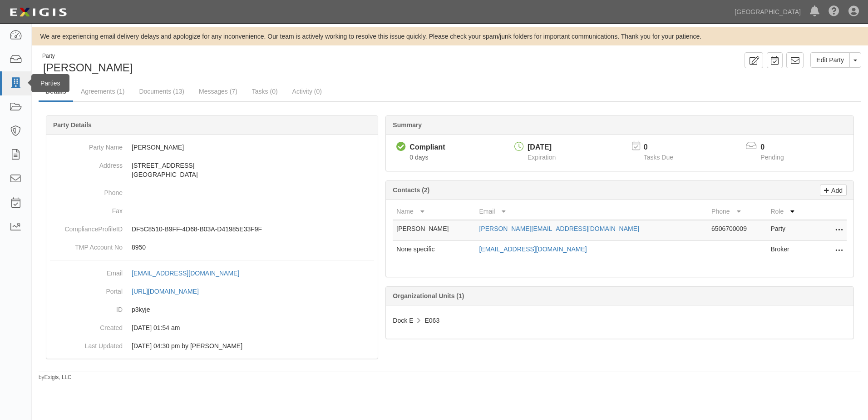 The width and height of the screenshot is (868, 420). What do you see at coordinates (212, 346) in the screenshot?
I see `dd: 03/21/2025 04:30 pm by Laurel Porter` at bounding box center [212, 346].